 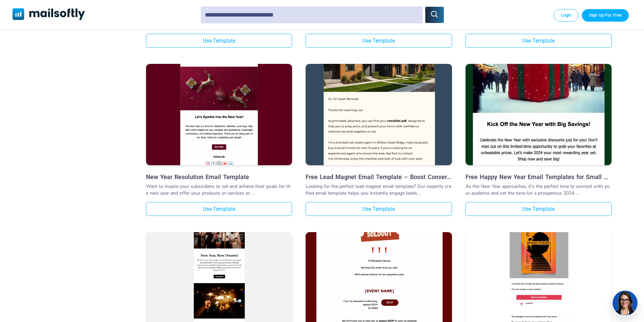 I want to click on div: Looking for the perfect lead magnet email template? Our expertly crafted email template helps you..., so click(x=378, y=190).